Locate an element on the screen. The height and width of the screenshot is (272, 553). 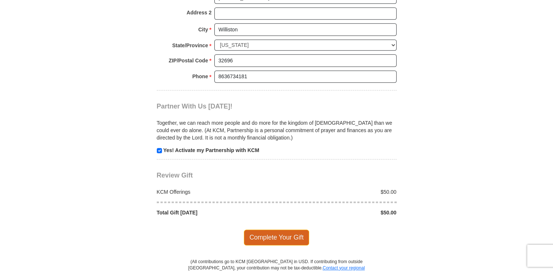
strong: State/Province is located at coordinates (190, 45).